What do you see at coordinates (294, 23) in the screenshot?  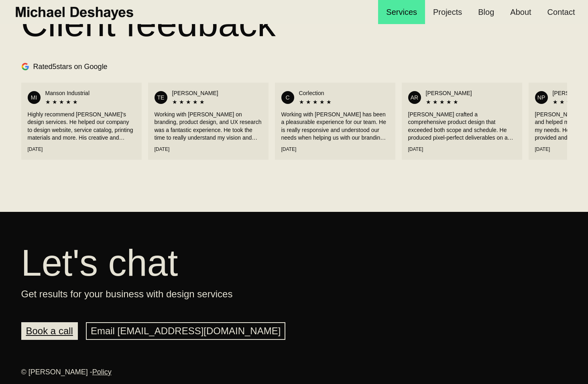 I see `h2: Client feedback` at bounding box center [294, 23].